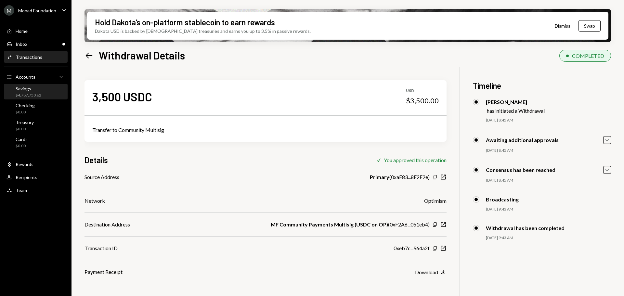 Image resolution: width=624 pixels, height=296 pixels. What do you see at coordinates (380, 177) in the screenshot?
I see `b: Primary` at bounding box center [380, 177].